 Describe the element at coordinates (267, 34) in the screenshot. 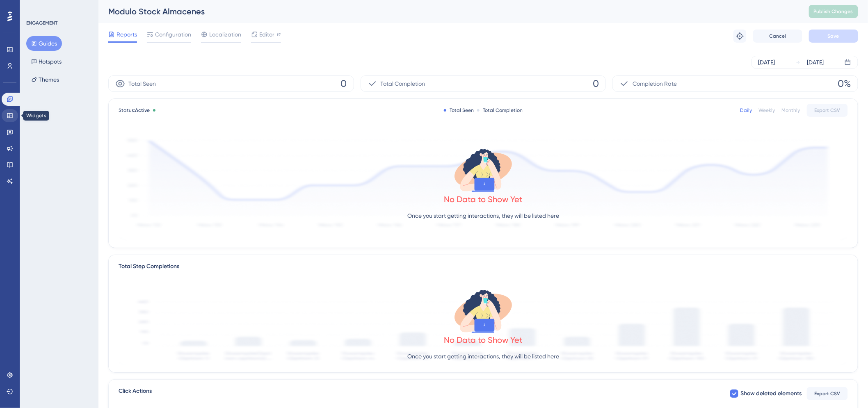

I see `span: Editor` at that location.